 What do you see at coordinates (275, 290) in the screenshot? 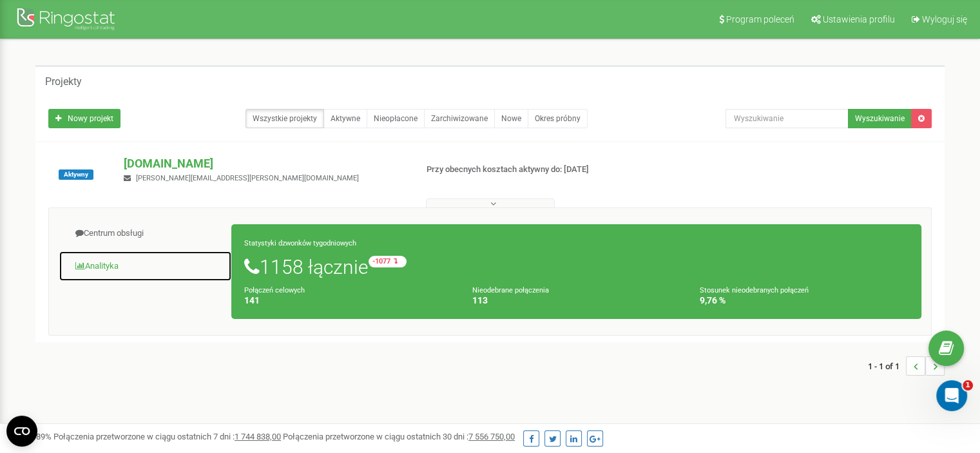
I see `small: Połączeń celowych` at bounding box center [275, 290].